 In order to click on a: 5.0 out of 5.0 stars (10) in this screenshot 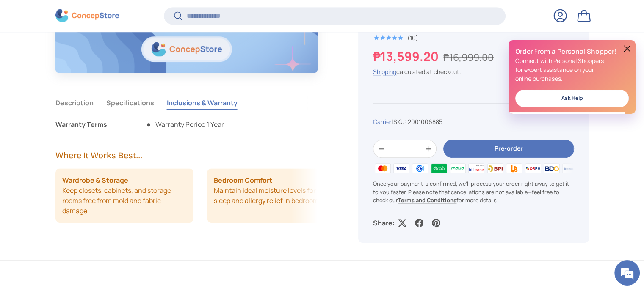, I will do `click(396, 38)`.